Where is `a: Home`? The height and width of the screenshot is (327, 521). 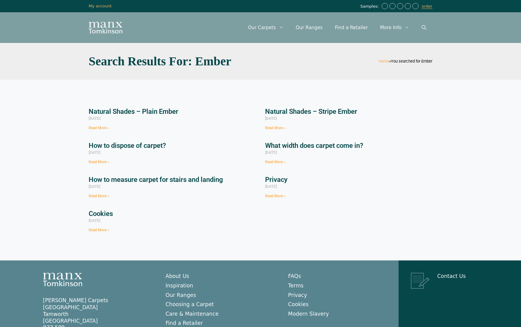 a: Home is located at coordinates (384, 61).